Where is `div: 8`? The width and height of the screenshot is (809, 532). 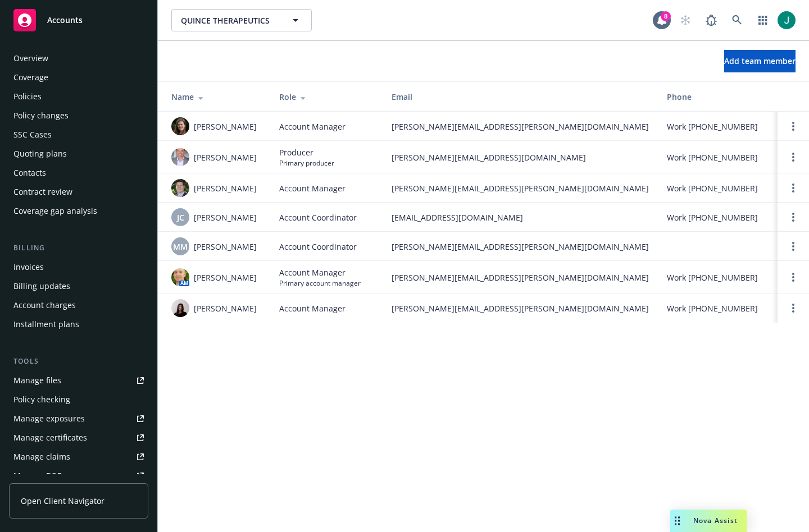
div: 8 is located at coordinates (665, 16).